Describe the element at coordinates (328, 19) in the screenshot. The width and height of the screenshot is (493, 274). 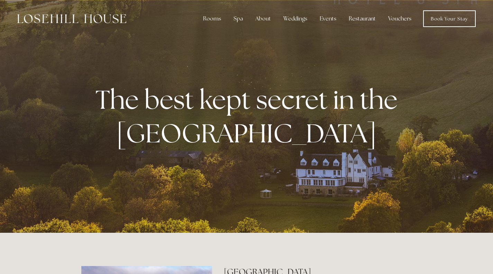
I see `div: Events` at that location.